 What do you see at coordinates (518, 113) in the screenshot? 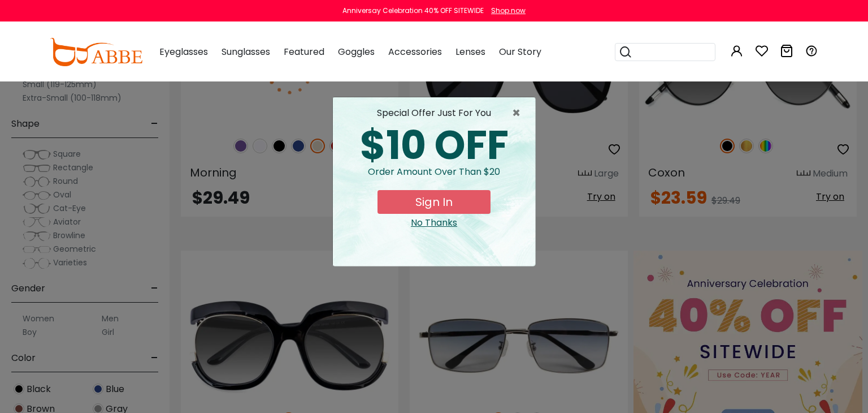
I see `button: Close` at bounding box center [518, 113].